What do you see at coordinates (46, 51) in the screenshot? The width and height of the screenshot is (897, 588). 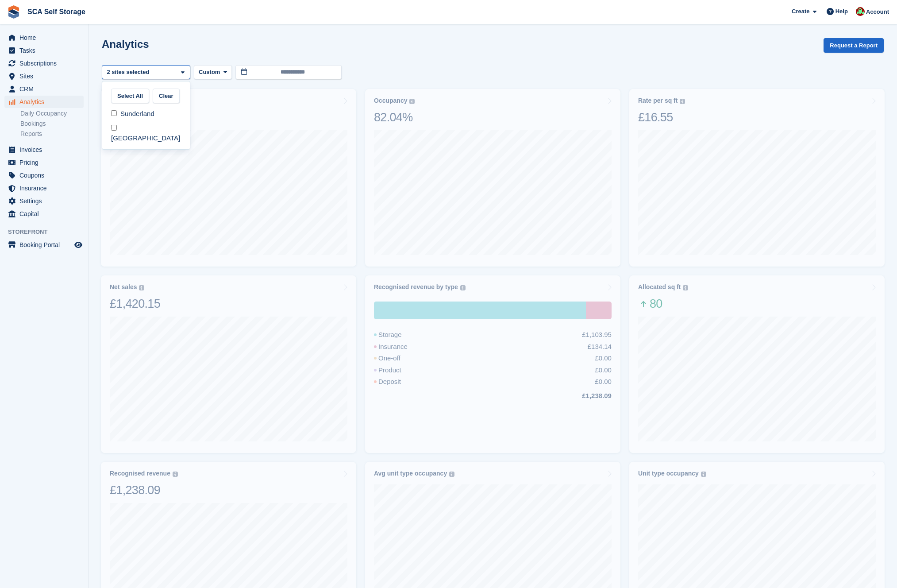 I see `span: Tasks` at bounding box center [46, 51].